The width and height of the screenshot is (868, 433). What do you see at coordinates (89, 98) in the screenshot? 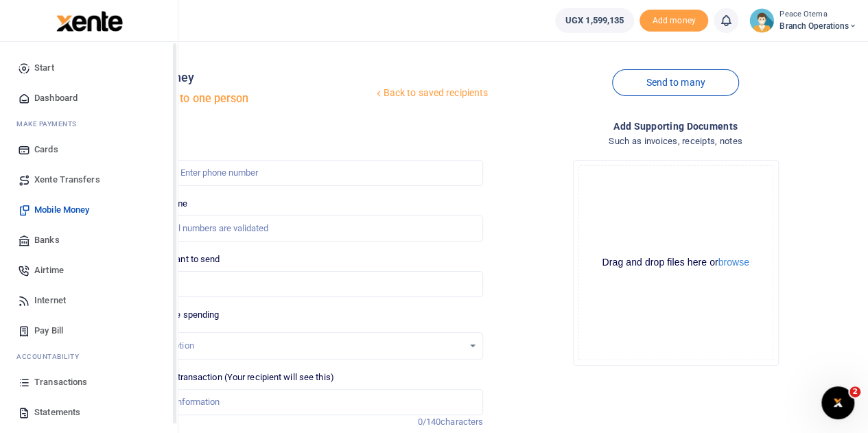
I see `a: Dashboard` at bounding box center [89, 98].